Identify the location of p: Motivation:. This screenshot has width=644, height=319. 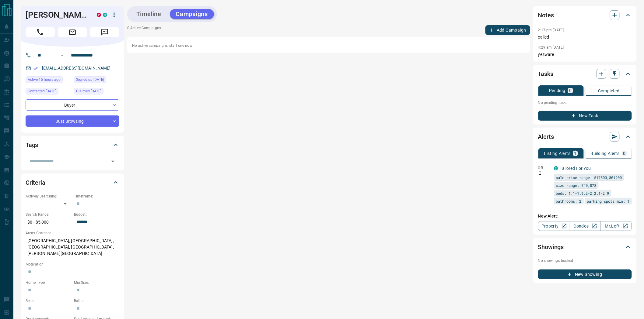
(73, 264).